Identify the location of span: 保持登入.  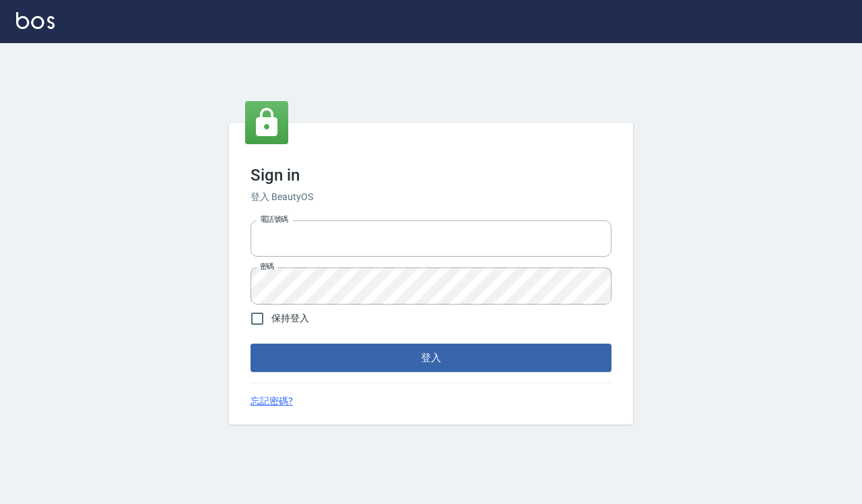
(290, 318).